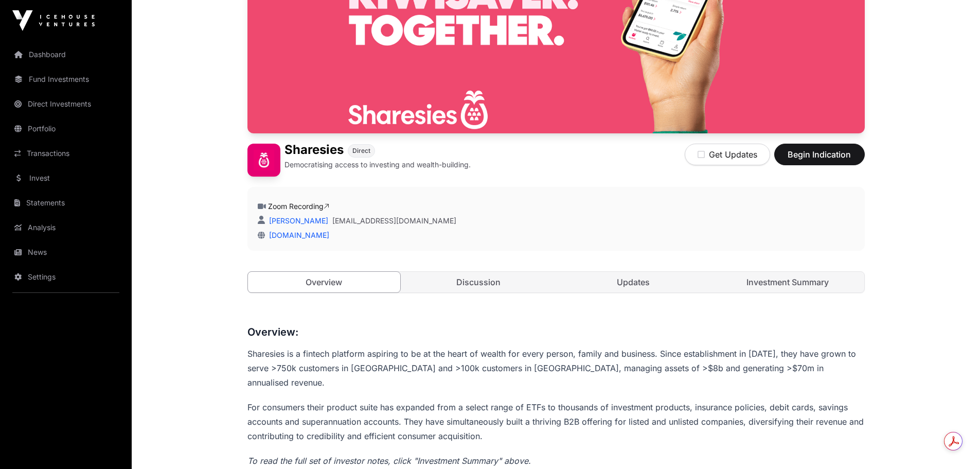  Describe the element at coordinates (264, 160) in the screenshot. I see `img: Sharesies` at that location.